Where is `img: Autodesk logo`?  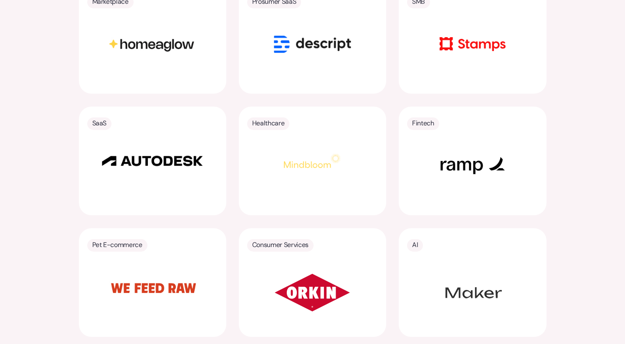
img: Autodesk logo is located at coordinates (152, 161).